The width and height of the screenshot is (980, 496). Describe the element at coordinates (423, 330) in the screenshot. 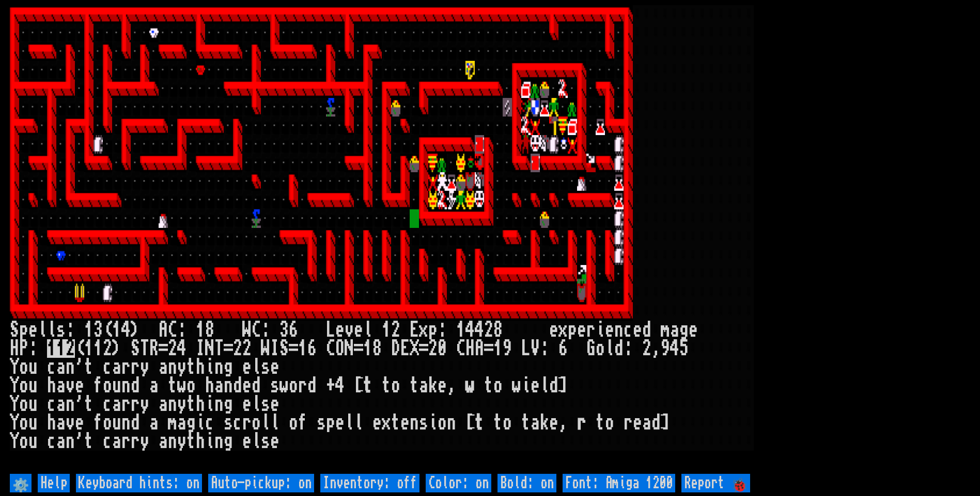

I see `div: x` at that location.